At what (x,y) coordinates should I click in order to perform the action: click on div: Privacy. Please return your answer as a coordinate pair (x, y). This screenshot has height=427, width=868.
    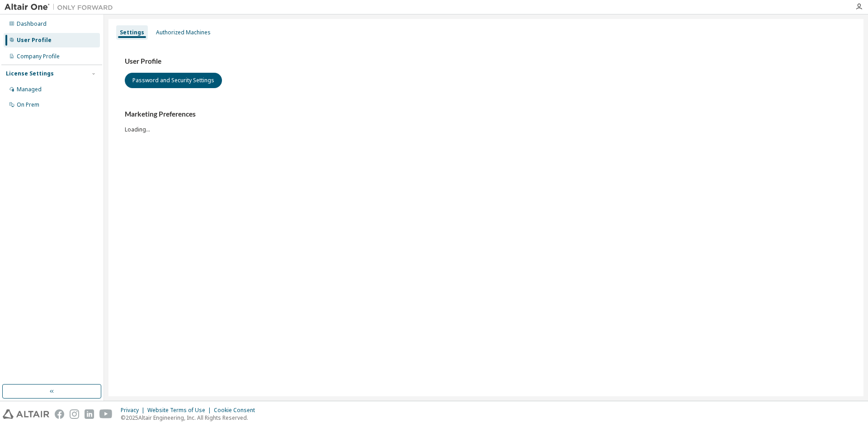
    Looking at the image, I should click on (134, 410).